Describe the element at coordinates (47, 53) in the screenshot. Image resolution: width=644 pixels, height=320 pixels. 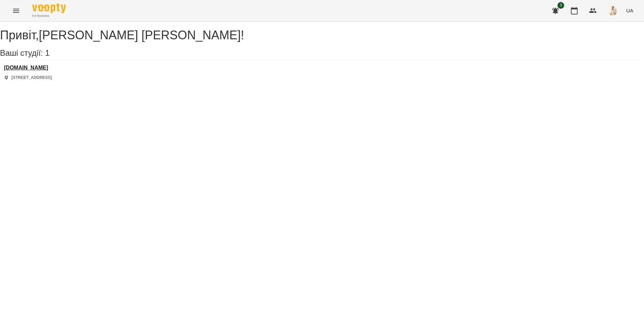
I see `span: 1` at that location.